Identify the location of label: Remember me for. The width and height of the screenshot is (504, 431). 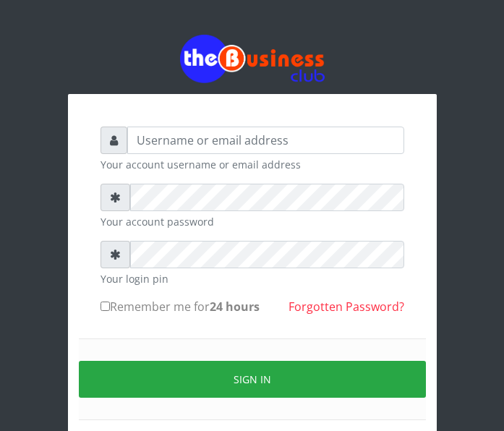
(180, 307).